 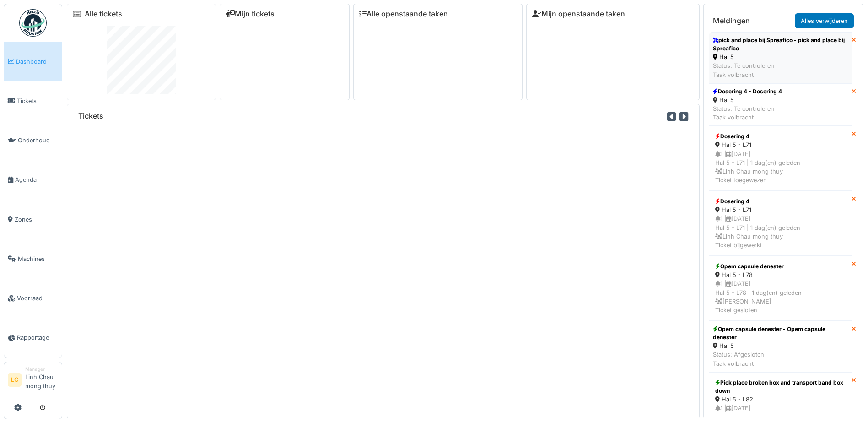 I want to click on span: Rapportage, so click(x=37, y=337).